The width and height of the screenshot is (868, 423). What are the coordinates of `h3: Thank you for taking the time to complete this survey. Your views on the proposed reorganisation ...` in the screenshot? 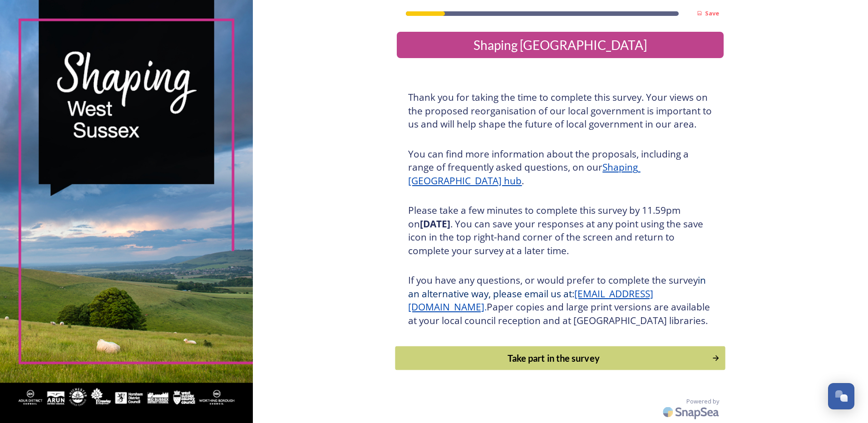 It's located at (560, 110).